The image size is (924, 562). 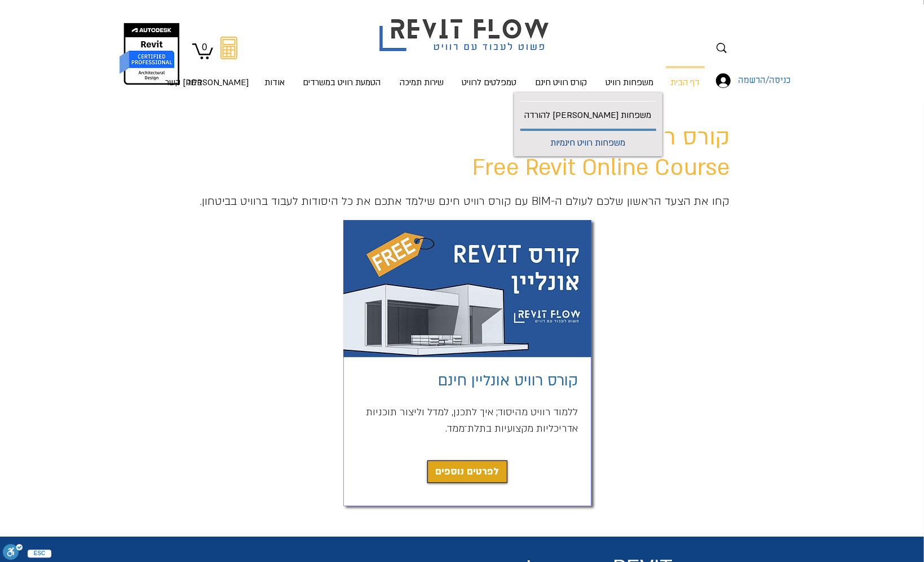 What do you see at coordinates (341, 77) in the screenshot?
I see `a: הטמעת רוויט במשרדים` at bounding box center [341, 77].